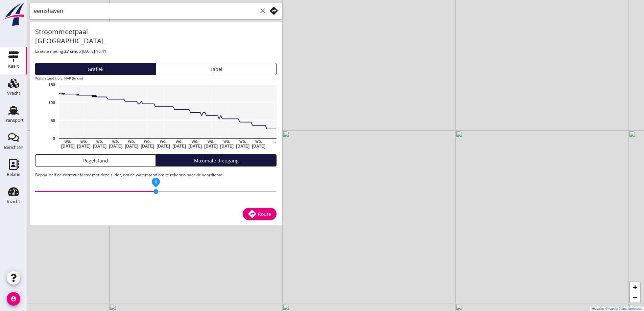 The height and width of the screenshot is (311, 644). Describe the element at coordinates (95, 69) in the screenshot. I see `div: Grafiek` at that location.